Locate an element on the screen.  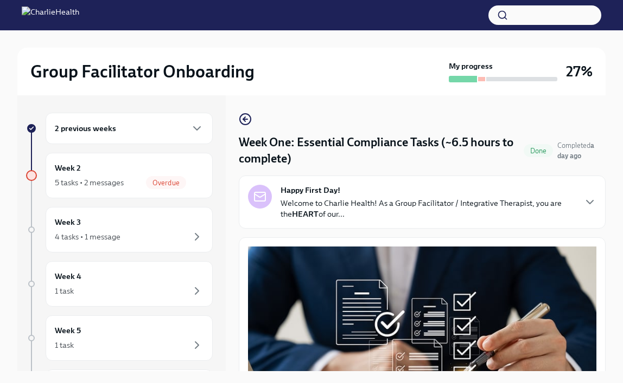
h2: Group Facilitator Onboarding is located at coordinates (142, 72).